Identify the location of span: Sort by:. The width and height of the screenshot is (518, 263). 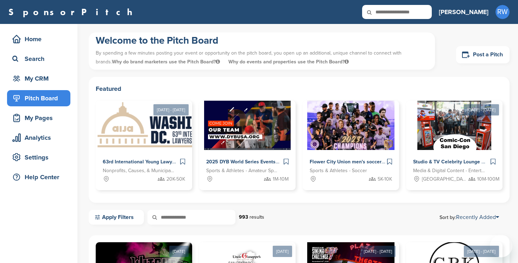
(469, 217).